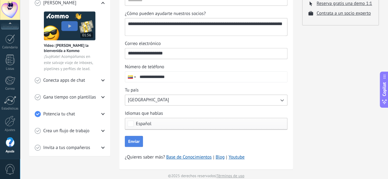 The height and width of the screenshot is (179, 388). Describe the element at coordinates (10, 89) in the screenshot. I see `div: Correo` at that location.